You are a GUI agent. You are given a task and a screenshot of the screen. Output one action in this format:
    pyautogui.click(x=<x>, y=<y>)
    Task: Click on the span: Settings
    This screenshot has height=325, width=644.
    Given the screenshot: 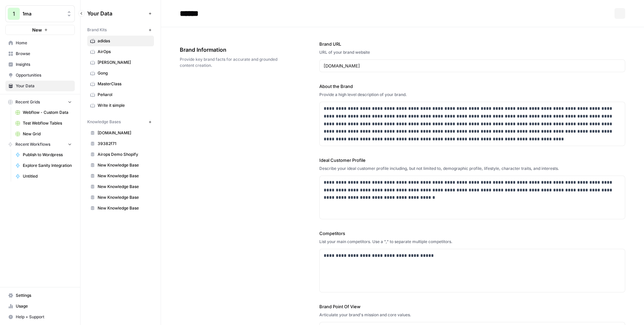 What is the action you would take?
    pyautogui.click(x=43, y=295)
    